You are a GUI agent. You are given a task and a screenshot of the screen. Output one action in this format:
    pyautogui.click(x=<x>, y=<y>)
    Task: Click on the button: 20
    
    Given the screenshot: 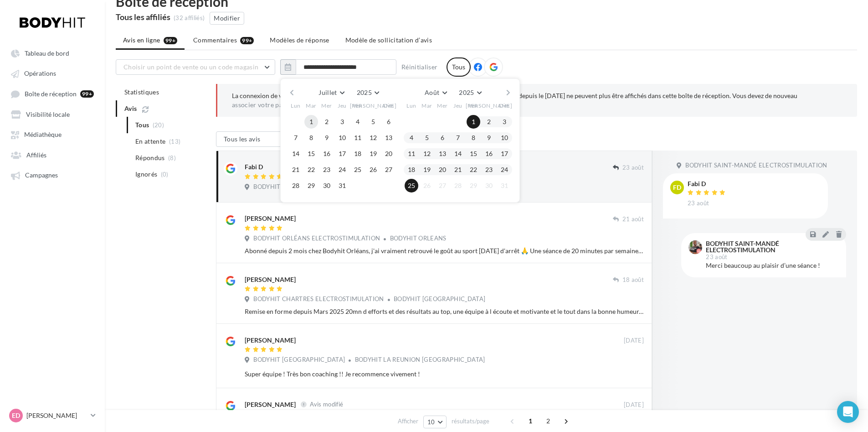 What is the action you would take?
    pyautogui.click(x=442, y=169)
    